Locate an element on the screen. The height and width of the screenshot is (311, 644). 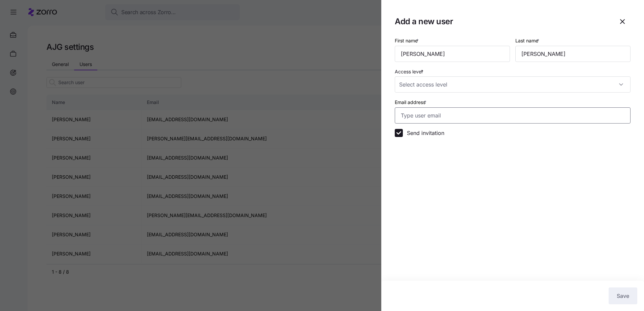
div: Close is located at coordinates (124, 9).